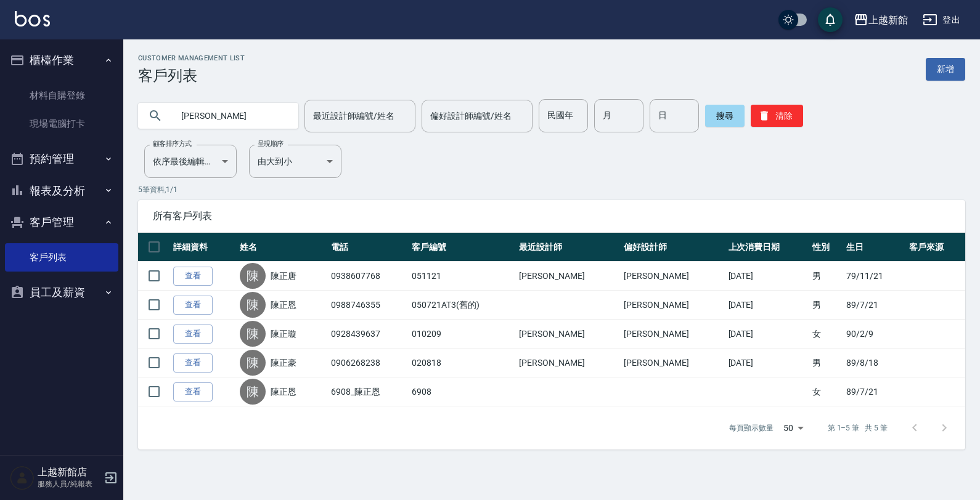 This screenshot has width=980, height=500. I want to click on p: 服務人員/純報表, so click(69, 484).